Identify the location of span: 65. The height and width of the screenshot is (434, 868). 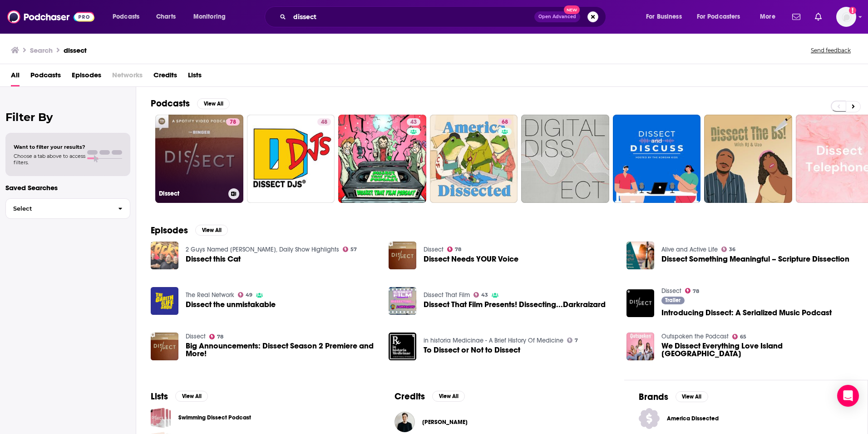
(743, 336).